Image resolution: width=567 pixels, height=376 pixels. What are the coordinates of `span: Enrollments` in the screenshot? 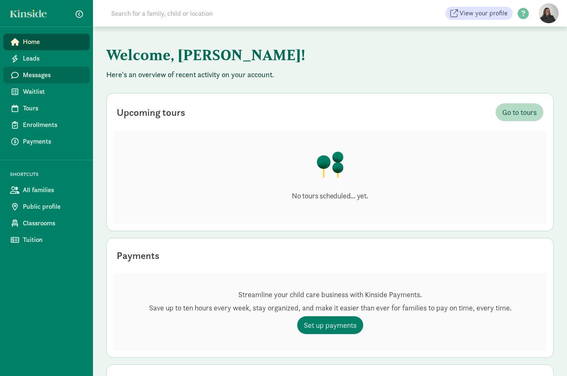 It's located at (53, 125).